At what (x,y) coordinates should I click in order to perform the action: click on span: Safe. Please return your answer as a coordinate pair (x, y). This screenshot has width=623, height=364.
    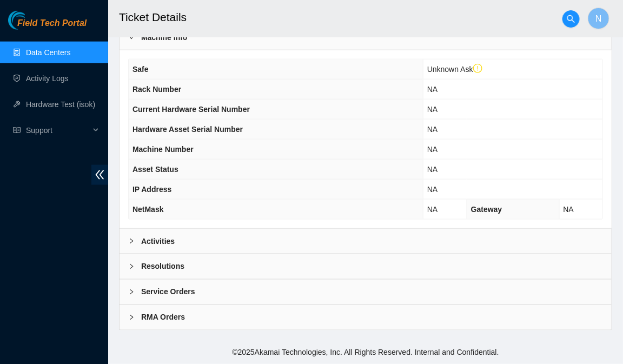
    Looking at the image, I should click on (141, 69).